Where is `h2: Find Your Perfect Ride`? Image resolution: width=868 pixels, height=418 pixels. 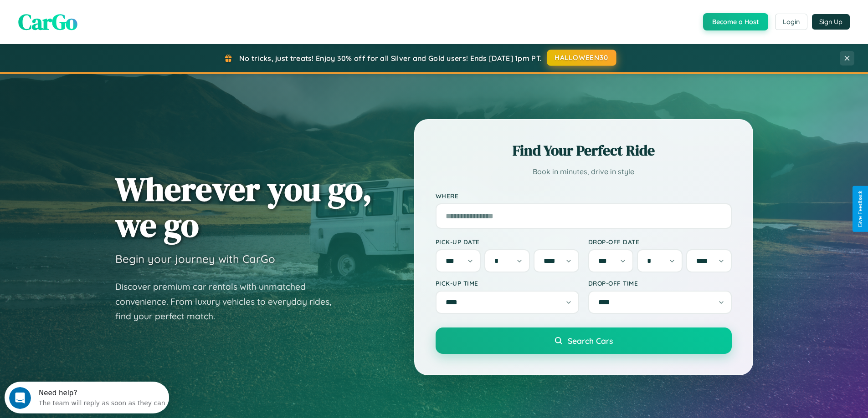
h2: Find Your Perfect Ride is located at coordinates (584, 151).